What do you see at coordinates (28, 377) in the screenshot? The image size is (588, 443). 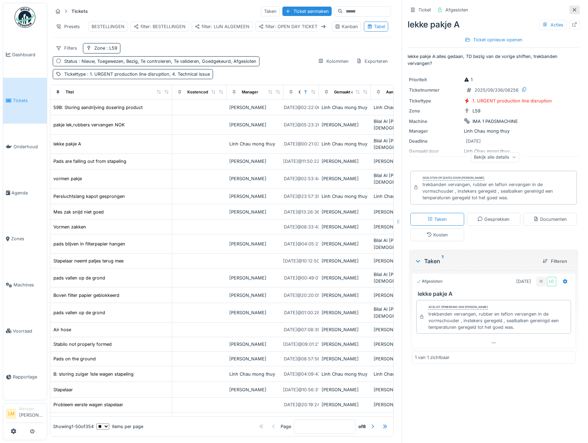 I see `span: Rapportage` at bounding box center [28, 377].